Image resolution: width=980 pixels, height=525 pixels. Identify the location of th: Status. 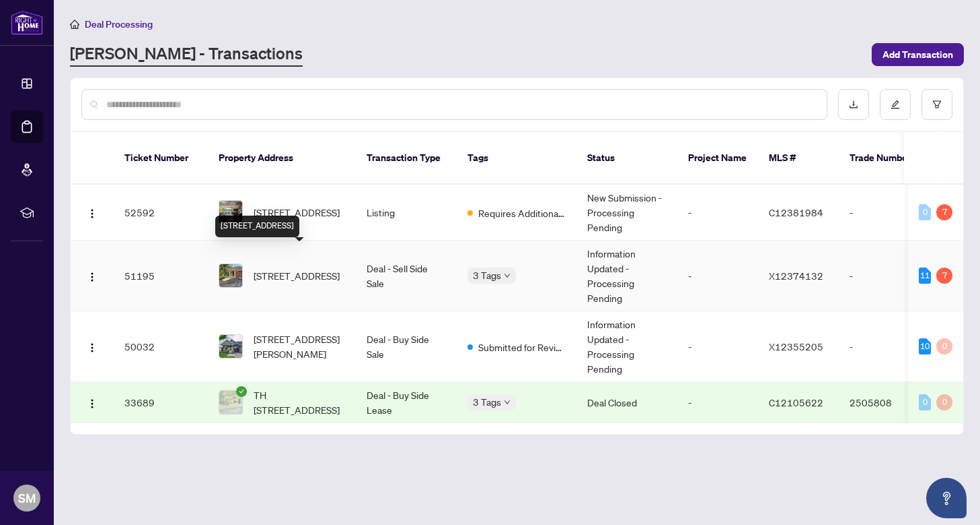
(627, 158).